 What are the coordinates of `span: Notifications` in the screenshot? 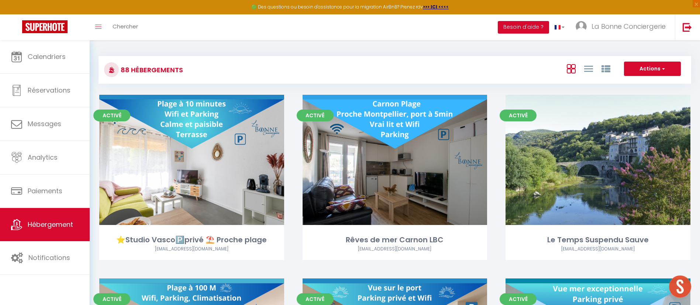 It's located at (49, 258).